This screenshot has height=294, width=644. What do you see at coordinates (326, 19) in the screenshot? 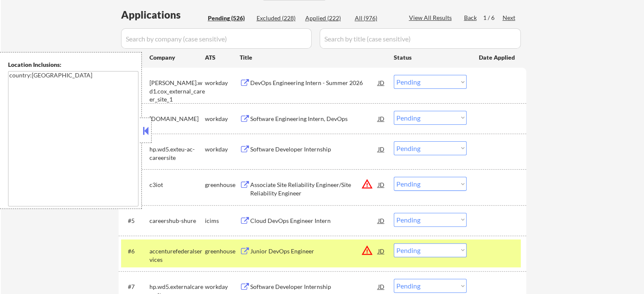
I see `div: Applied (222)` at bounding box center [326, 19].